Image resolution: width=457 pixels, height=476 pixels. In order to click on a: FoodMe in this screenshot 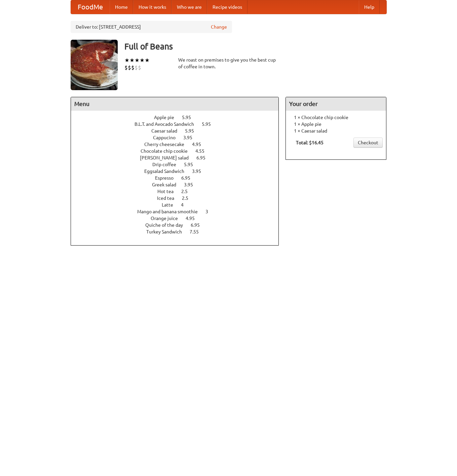, I will do `click(90, 7)`.